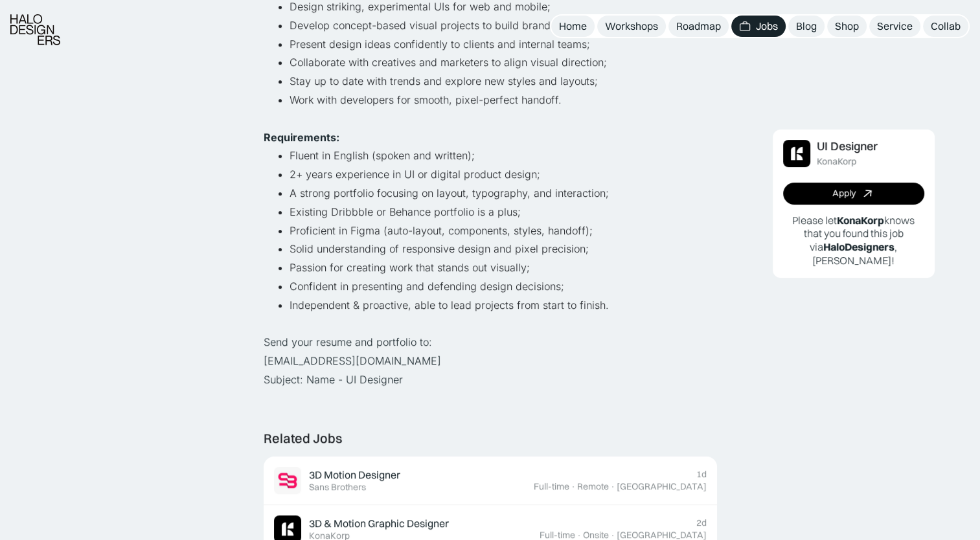 The height and width of the screenshot is (540, 980). I want to click on div: Full-time, so click(552, 487).